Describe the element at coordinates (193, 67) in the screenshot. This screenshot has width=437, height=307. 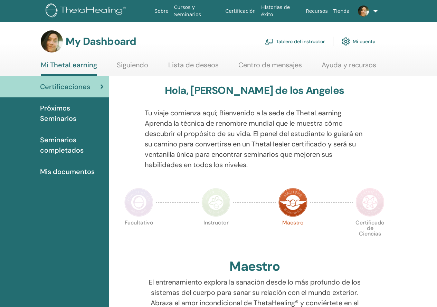
I see `a: Lista de deseos` at that location.